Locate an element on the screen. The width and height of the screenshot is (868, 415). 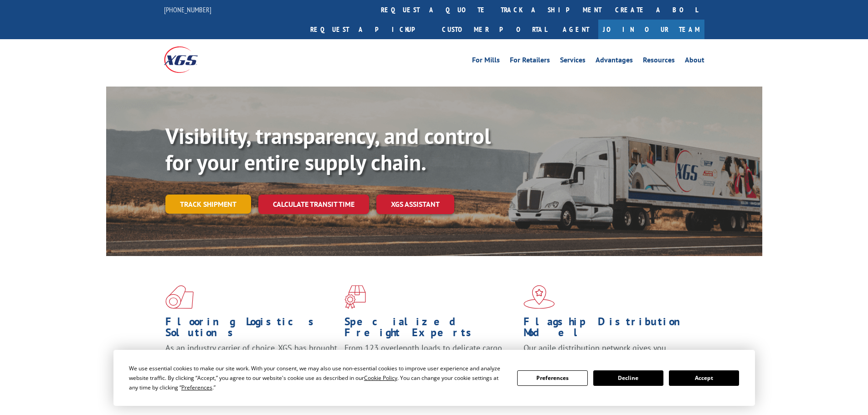
a: Customer Portal is located at coordinates (494, 29).